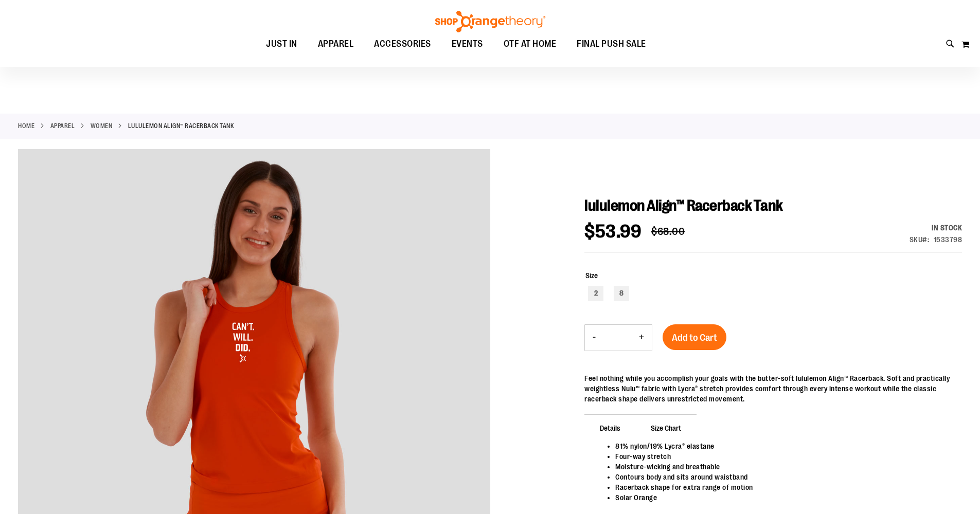  What do you see at coordinates (282, 44) in the screenshot?
I see `a: JUST IN` at bounding box center [282, 44].